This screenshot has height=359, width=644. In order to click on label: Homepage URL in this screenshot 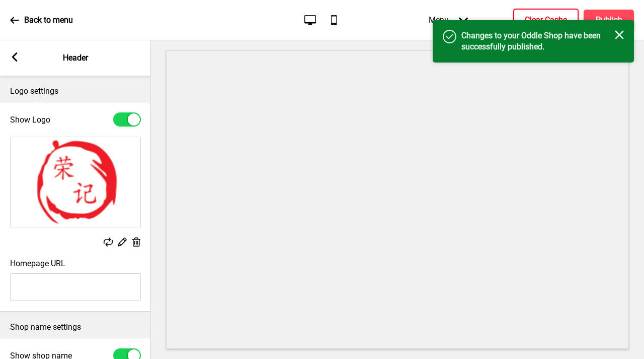, I will do `click(37, 263)`.